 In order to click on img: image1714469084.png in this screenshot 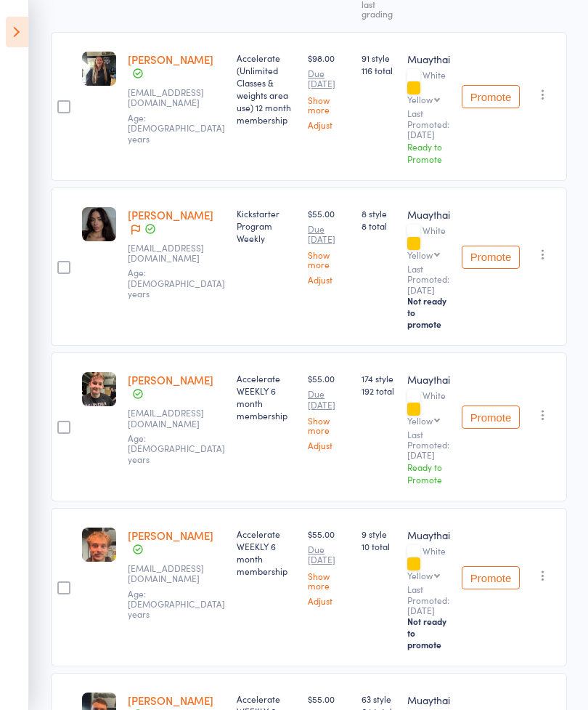, I will do `click(99, 389)`.